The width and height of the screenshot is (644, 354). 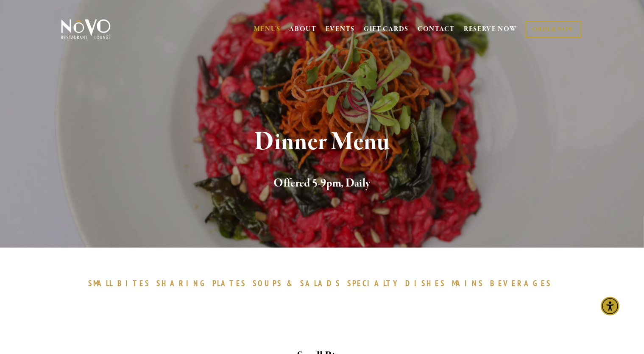 What do you see at coordinates (121, 283) in the screenshot?
I see `a: SMALLBITES` at bounding box center [121, 283].